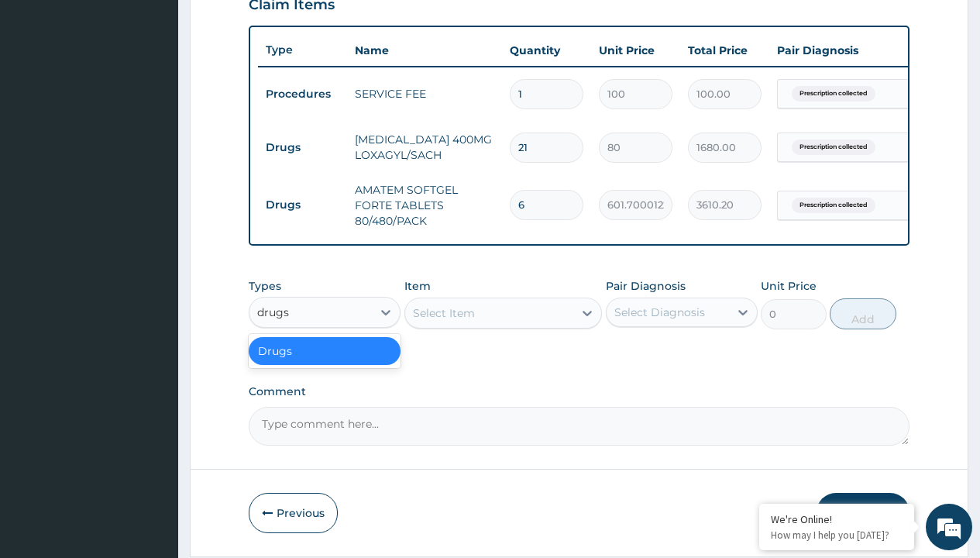 This screenshot has height=558, width=980. What do you see at coordinates (151, 411) in the screenshot?
I see `textarea: Type your message and hit 'Enter'` at bounding box center [151, 411].